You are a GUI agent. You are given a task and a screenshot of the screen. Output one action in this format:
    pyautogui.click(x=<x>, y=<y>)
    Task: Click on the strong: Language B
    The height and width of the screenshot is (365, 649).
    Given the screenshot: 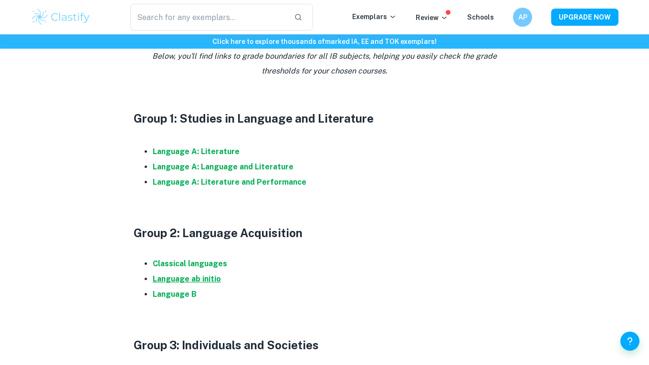 What is the action you would take?
    pyautogui.click(x=175, y=294)
    